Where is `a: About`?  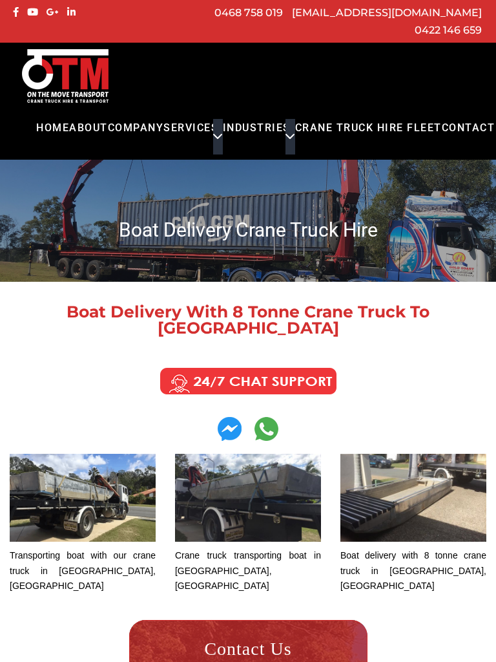 a: About is located at coordinates (89, 136).